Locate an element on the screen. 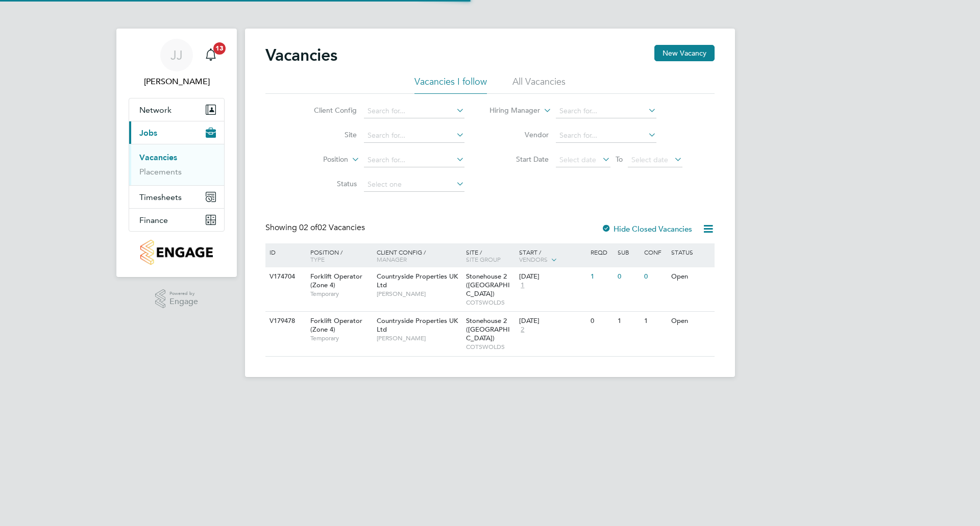 The height and width of the screenshot is (526, 980). span: 2 is located at coordinates (522, 329).